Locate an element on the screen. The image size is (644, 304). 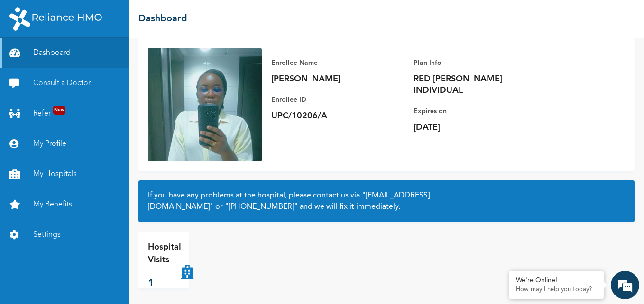
div: We're Online! is located at coordinates (556, 281).